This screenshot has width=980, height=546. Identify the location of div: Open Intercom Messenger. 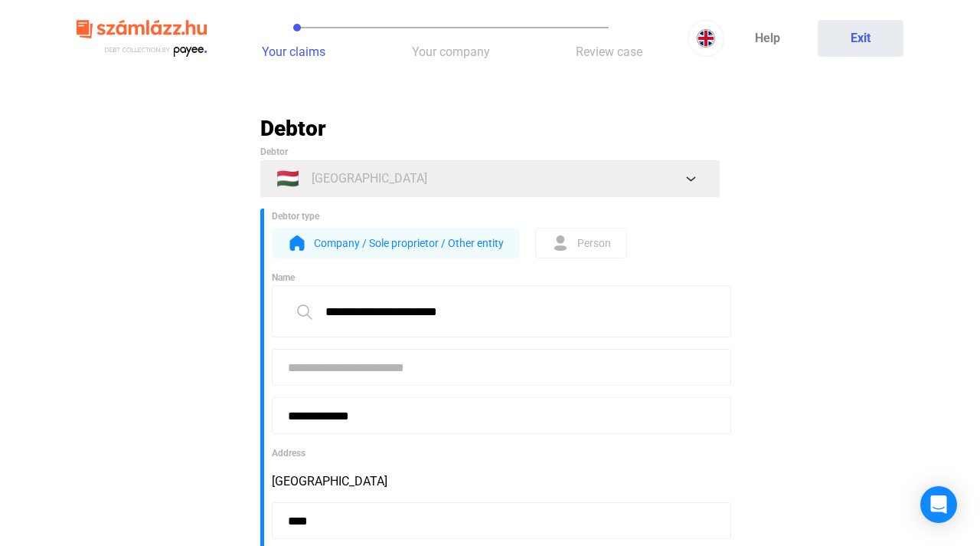
(939, 504).